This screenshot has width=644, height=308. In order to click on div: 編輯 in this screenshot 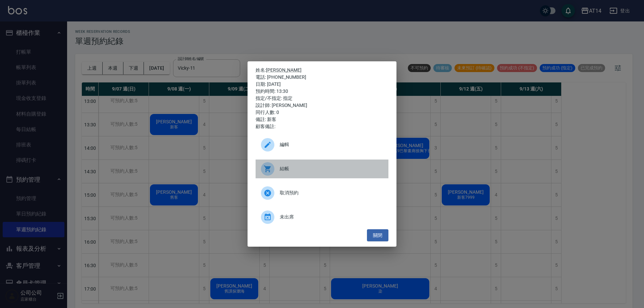, I will do `click(322, 145)`.